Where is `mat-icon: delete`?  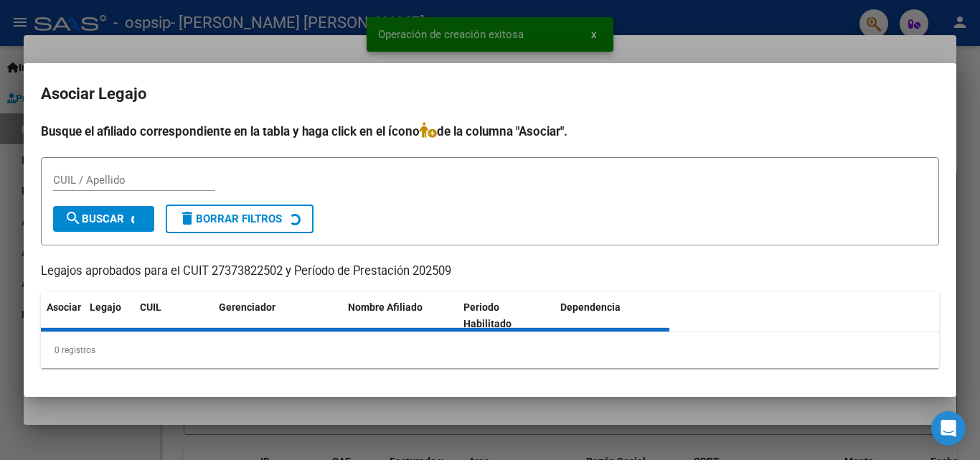 mat-icon: delete is located at coordinates (188, 218).